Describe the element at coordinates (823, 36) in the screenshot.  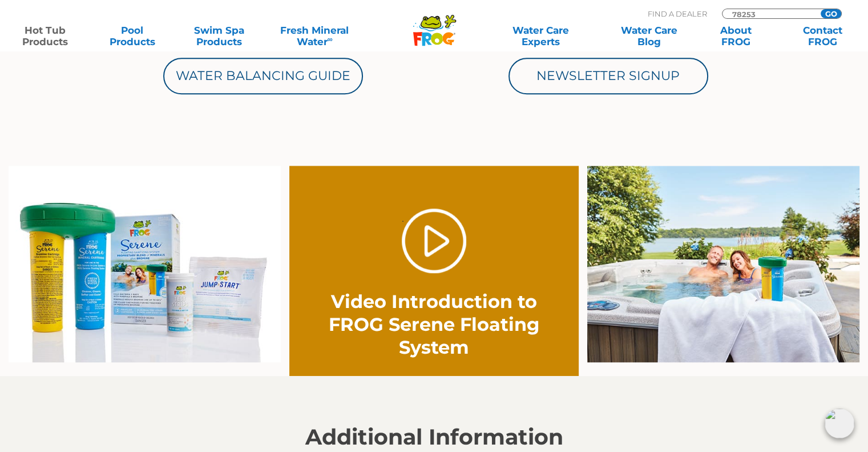
I see `a: ContactFROG` at that location.